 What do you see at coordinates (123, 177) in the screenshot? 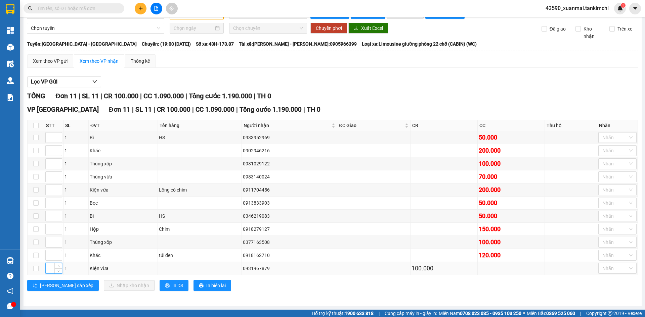
I see `div: Thùng vừa` at bounding box center [123, 177].